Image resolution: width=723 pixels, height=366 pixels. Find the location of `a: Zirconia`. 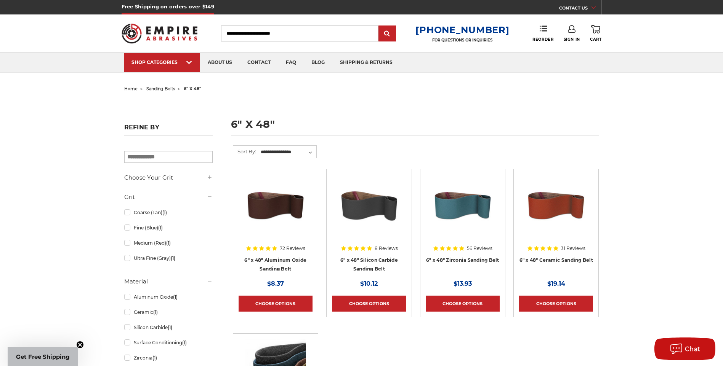

a: Zirconia is located at coordinates (168, 358).